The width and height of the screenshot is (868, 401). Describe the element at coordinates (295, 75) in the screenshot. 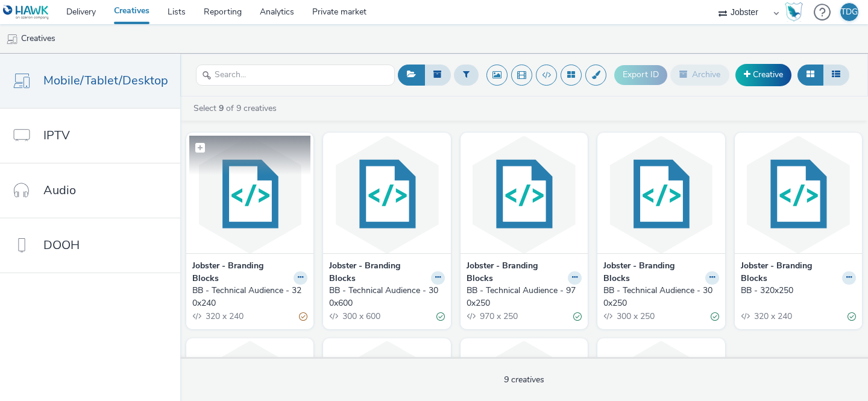

I see `input: Search...` at that location.